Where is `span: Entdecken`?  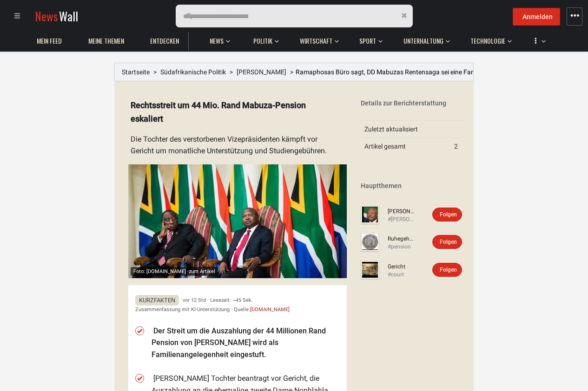 span: Entdecken is located at coordinates (164, 41).